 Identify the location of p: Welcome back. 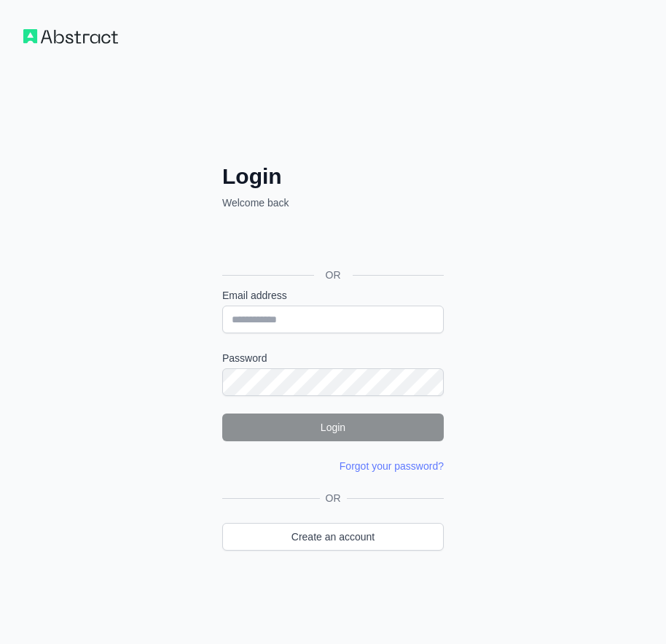
(333, 202).